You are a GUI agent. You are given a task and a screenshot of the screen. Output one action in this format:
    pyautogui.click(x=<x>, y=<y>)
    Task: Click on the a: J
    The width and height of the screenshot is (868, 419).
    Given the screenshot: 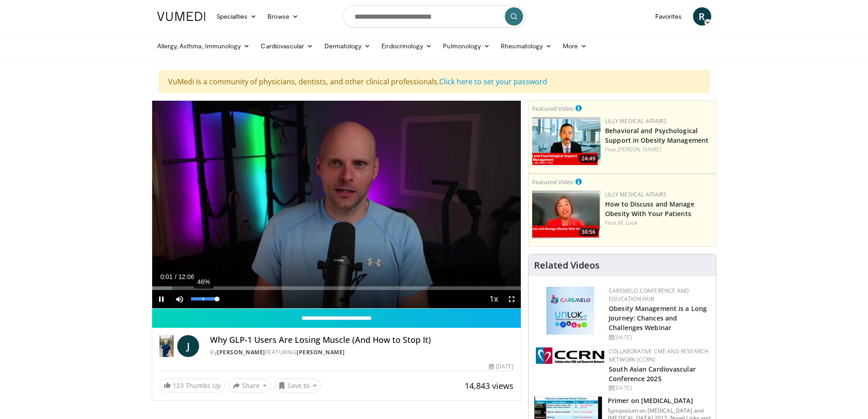 What is the action you would take?
    pyautogui.click(x=188, y=346)
    